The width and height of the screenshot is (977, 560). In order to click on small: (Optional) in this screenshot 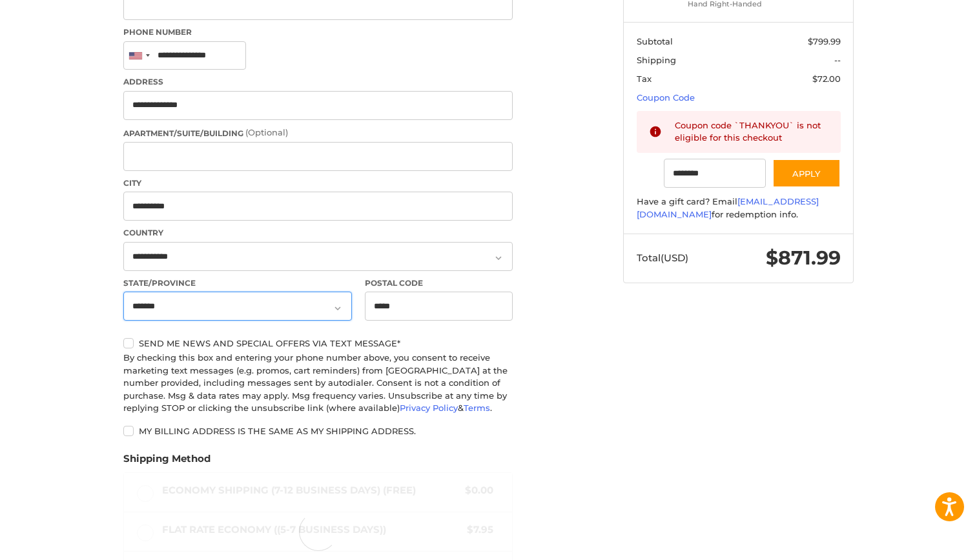, I will do `click(267, 133)`.